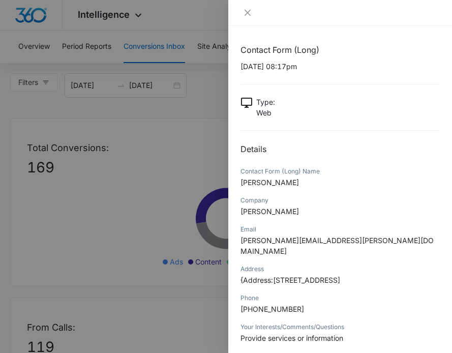  Describe the element at coordinates (340, 149) in the screenshot. I see `h2: Details` at that location.